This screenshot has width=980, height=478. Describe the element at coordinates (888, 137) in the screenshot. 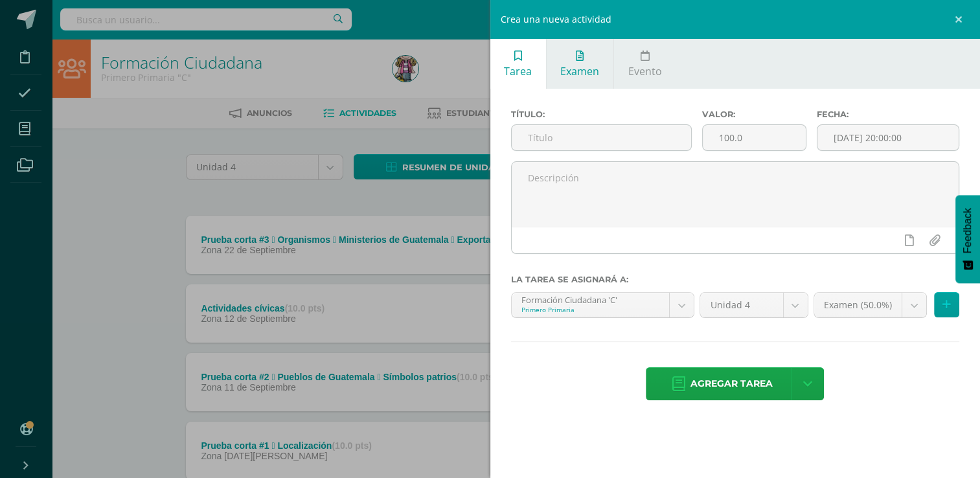

I see `input: Fecha de entrega` at that location.